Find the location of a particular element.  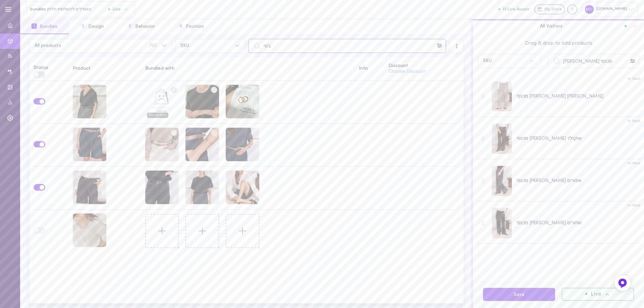

button: All products700 is located at coordinates (101, 46).